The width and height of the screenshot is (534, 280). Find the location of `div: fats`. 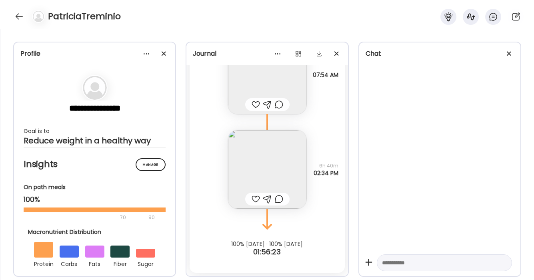

div: fats is located at coordinates (95, 263).